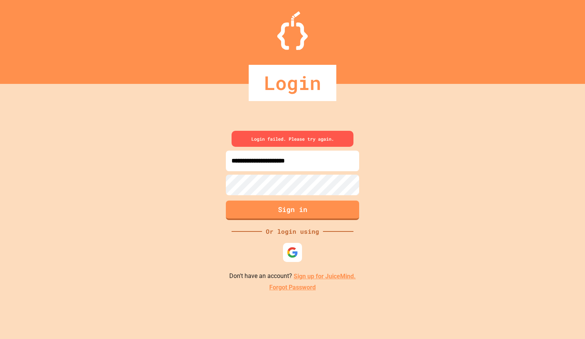  What do you see at coordinates (293, 287) in the screenshot?
I see `a: Forgot Password` at bounding box center [293, 287].